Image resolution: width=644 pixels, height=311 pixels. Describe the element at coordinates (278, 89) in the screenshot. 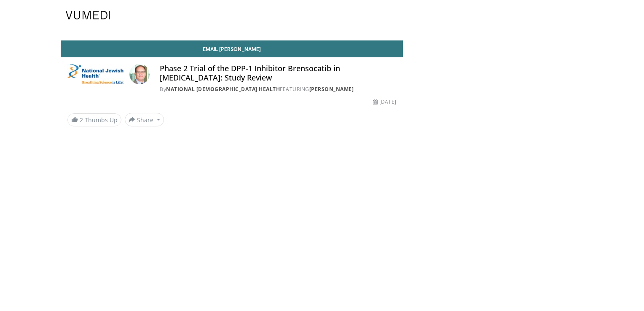

I see `div: By FEATURING` at that location.